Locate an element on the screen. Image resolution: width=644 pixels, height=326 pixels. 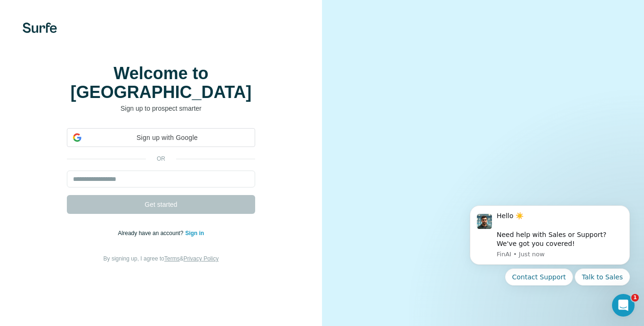
p: or is located at coordinates (161, 159).